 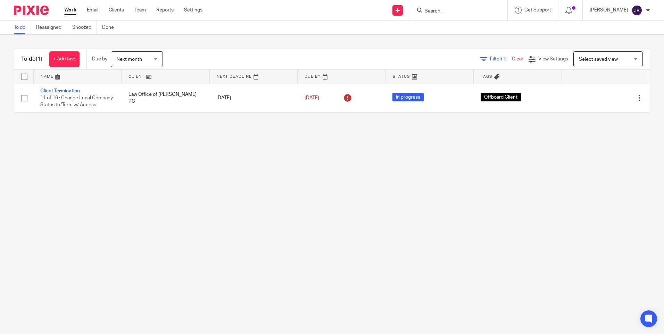 I want to click on span: Get Support, so click(x=538, y=10).